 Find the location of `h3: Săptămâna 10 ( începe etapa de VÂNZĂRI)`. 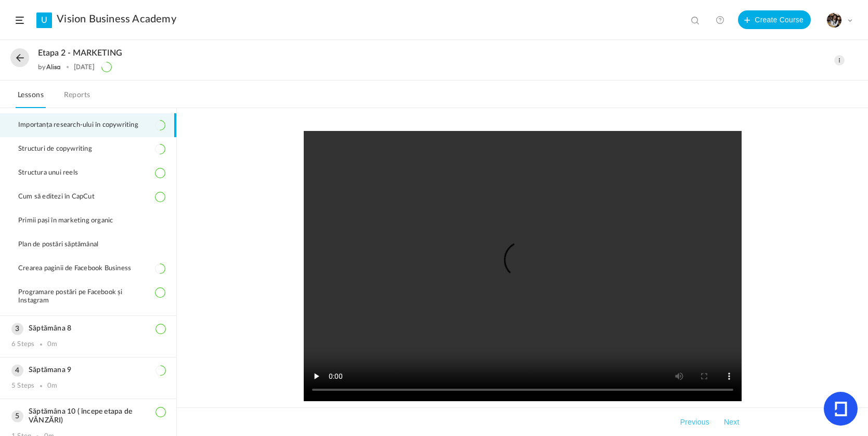

h3: Săptămâna 10 ( începe etapa de VÂNZĂRI) is located at coordinates (88, 416).